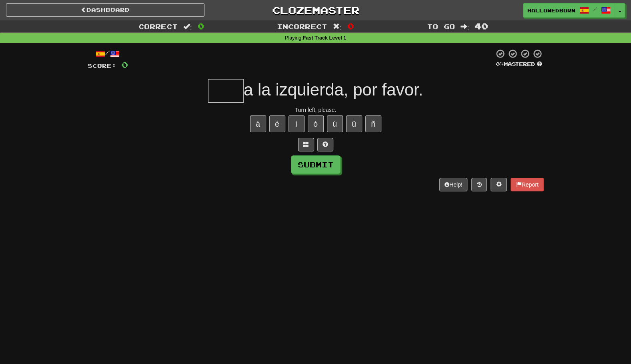 This screenshot has width=631, height=364. Describe the element at coordinates (306, 145) in the screenshot. I see `button: Switch sentence to multiple choice alt+p` at that location.